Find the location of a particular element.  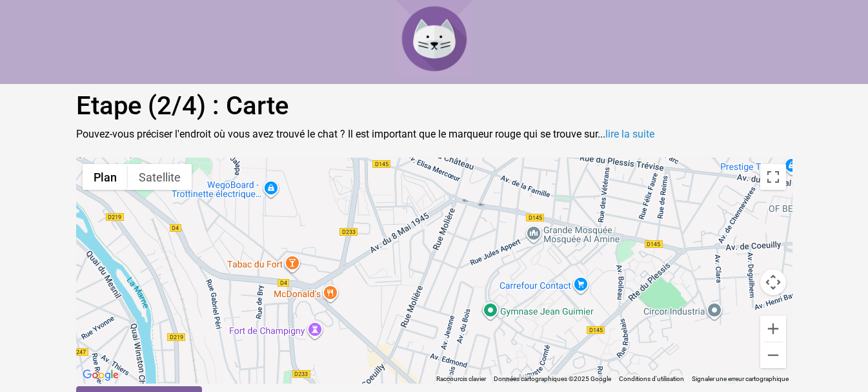

button: Commandes de la caméra de la carte is located at coordinates (773, 282).